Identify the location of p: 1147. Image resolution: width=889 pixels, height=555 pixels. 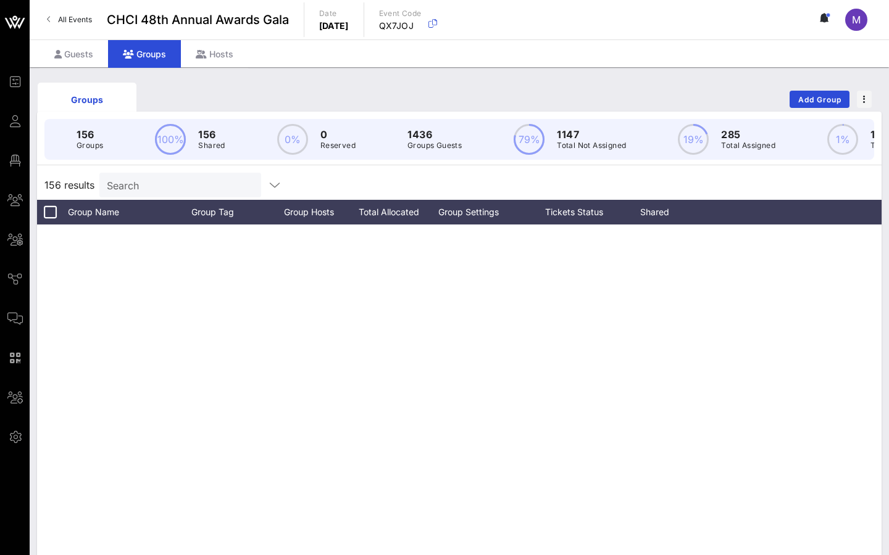
(591, 135).